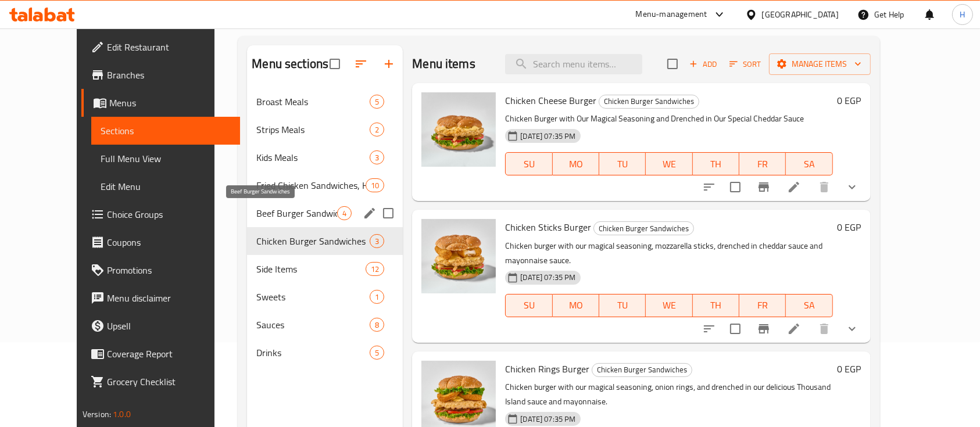  What do you see at coordinates (169, 298) in the screenshot?
I see `span: Menu disclaimer` at bounding box center [169, 298].